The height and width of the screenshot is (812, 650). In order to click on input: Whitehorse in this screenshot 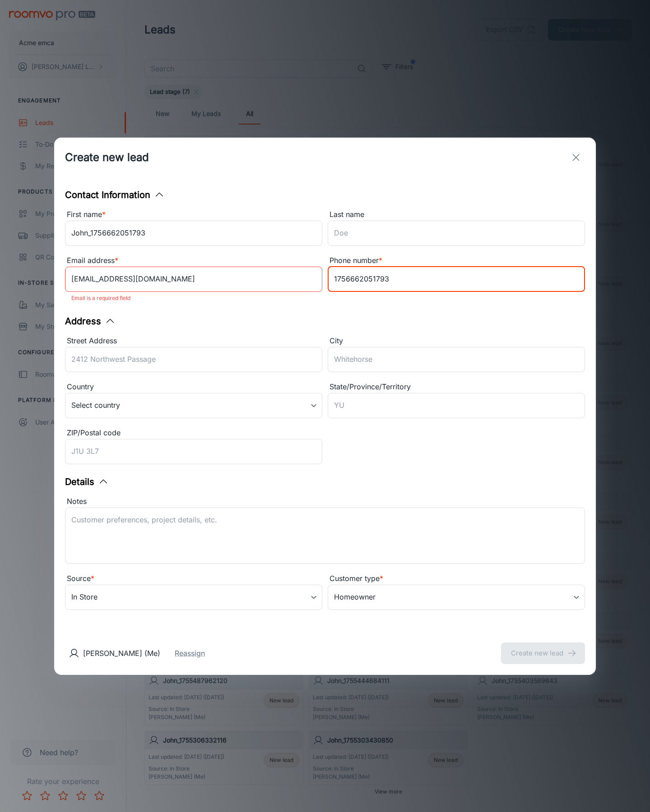, I will do `click(457, 359)`.